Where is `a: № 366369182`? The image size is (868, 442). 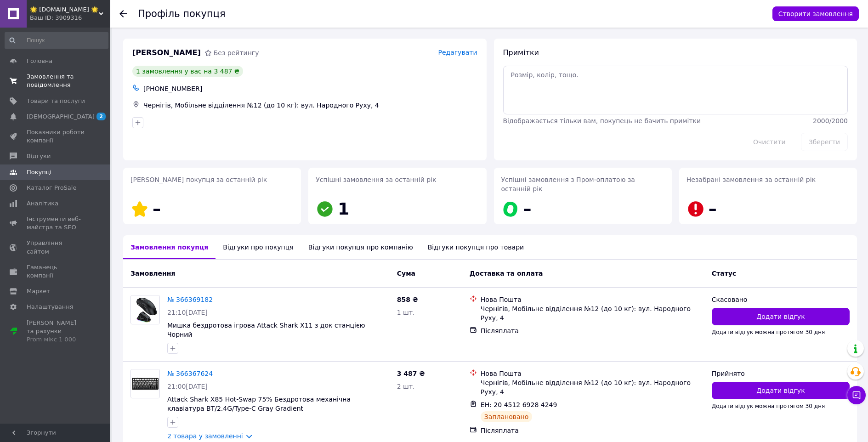 a: № 366369182 is located at coordinates (190, 300).